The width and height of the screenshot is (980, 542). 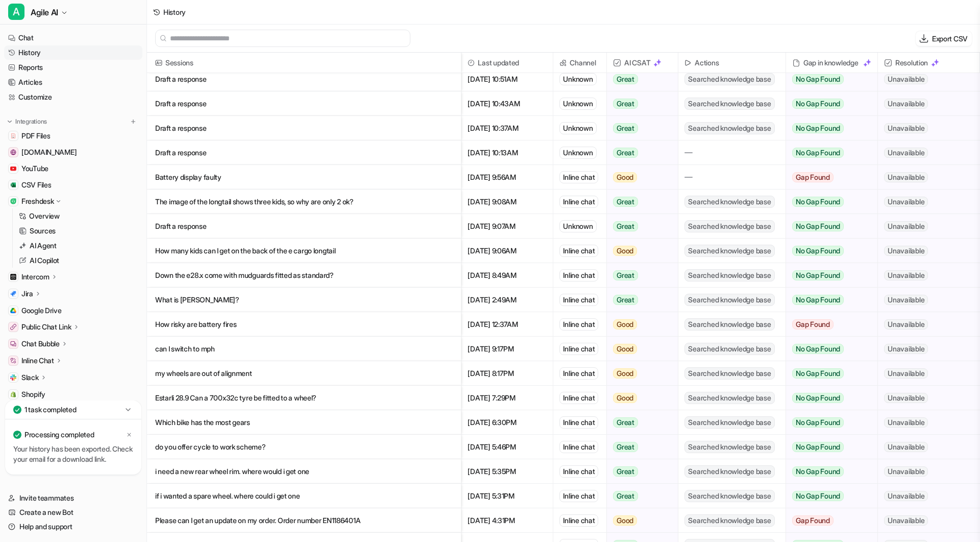 What do you see at coordinates (41, 311) in the screenshot?
I see `span: Google Drive` at bounding box center [41, 311].